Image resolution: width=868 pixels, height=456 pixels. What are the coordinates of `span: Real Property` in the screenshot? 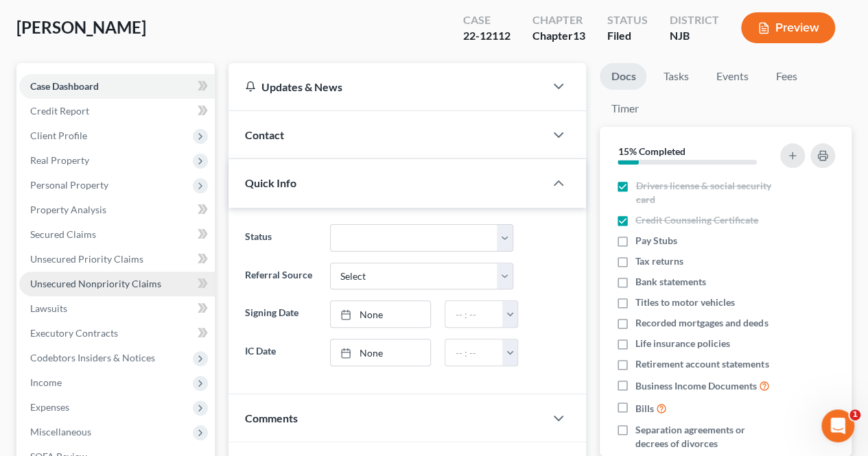 It's located at (59, 160).